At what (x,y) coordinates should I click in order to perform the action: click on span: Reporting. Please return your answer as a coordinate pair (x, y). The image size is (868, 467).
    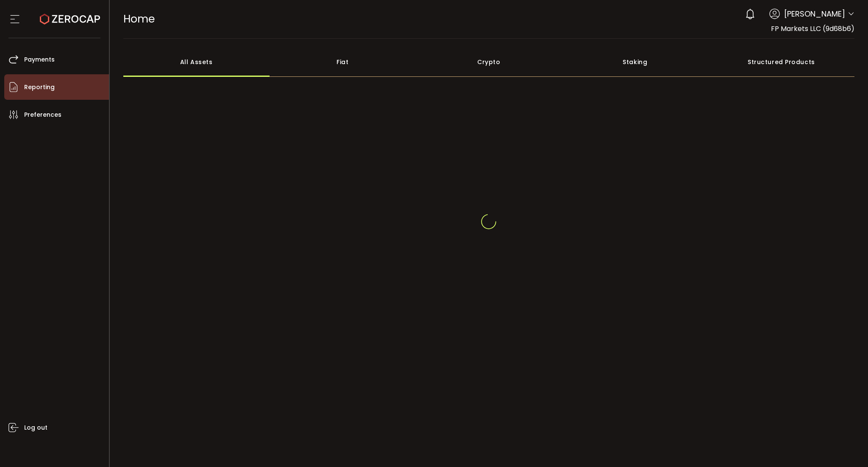
    Looking at the image, I should click on (39, 87).